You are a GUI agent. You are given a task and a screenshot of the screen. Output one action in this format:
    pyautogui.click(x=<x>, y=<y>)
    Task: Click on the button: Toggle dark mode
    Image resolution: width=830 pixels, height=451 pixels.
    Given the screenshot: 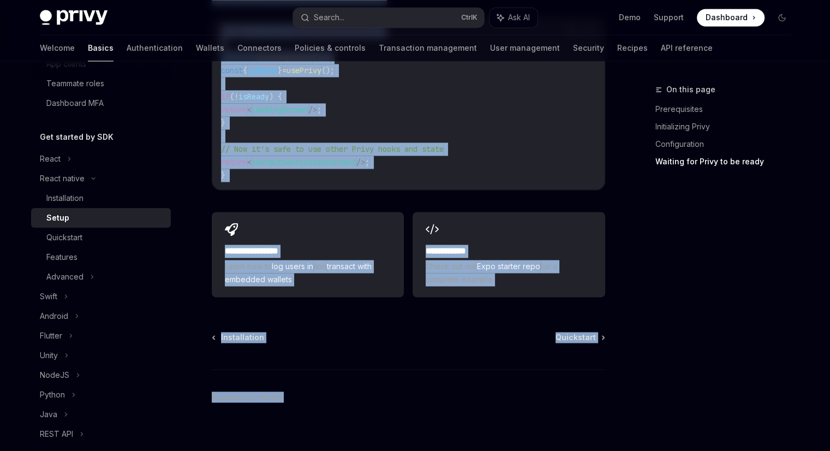 What is the action you would take?
    pyautogui.click(x=782, y=17)
    